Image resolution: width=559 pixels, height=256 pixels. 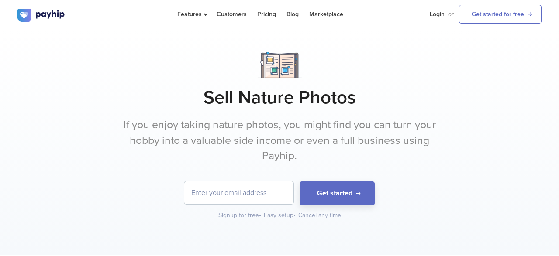 I want to click on input: Enter your email address, so click(x=239, y=193).